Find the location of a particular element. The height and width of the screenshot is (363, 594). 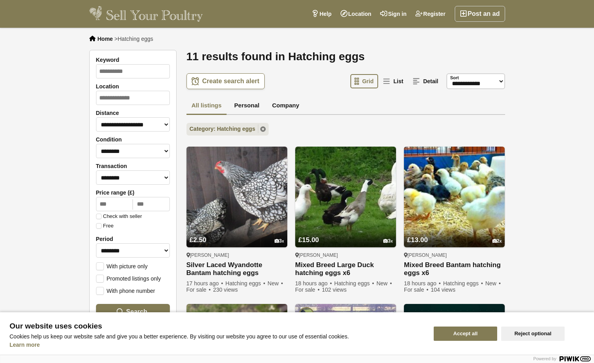

span: Powered by is located at coordinates (545, 359).